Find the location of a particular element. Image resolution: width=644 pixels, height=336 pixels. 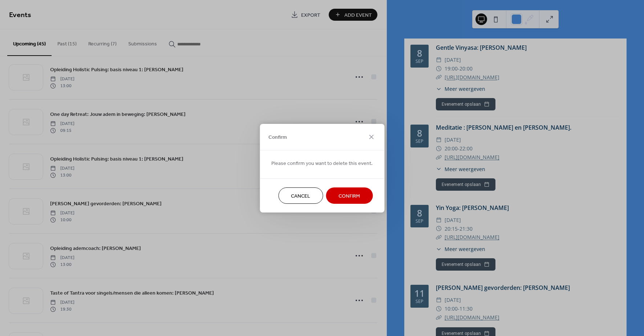

button: Confirm is located at coordinates (349, 195).